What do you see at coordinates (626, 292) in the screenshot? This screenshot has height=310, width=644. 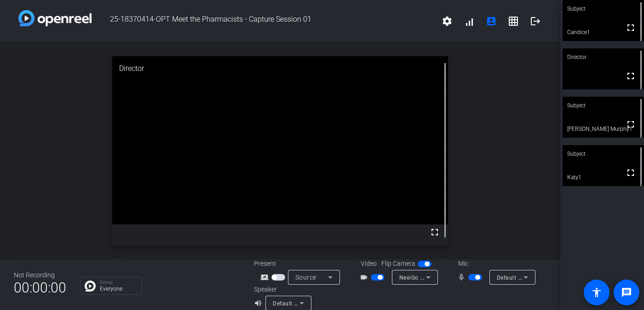 I see `mat-icon: message` at bounding box center [626, 292].